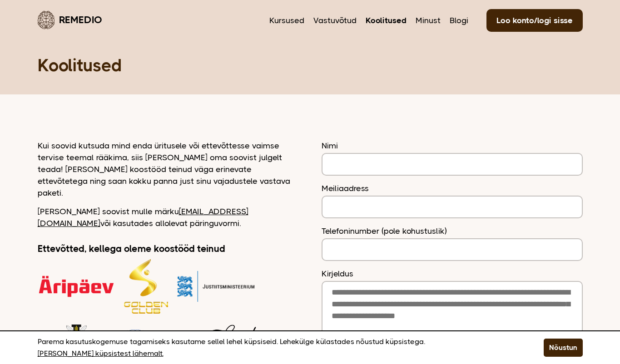 The width and height of the screenshot is (620, 364). Describe the element at coordinates (452, 189) in the screenshot. I see `label: Meiliaadress` at that location.